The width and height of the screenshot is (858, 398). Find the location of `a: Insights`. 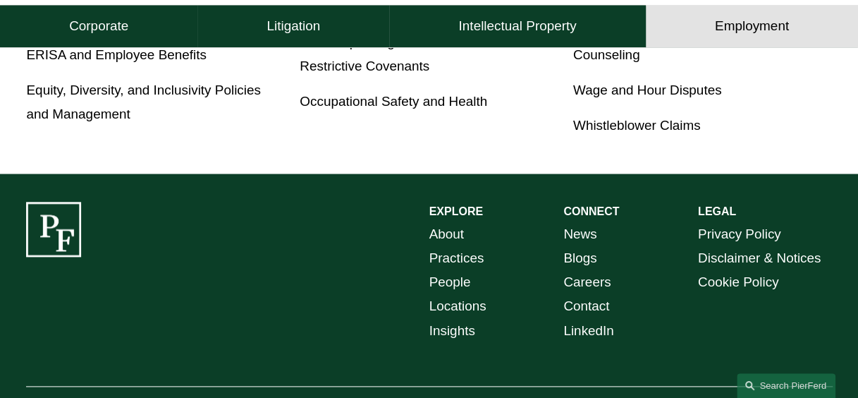

a: Insights is located at coordinates (452, 331).